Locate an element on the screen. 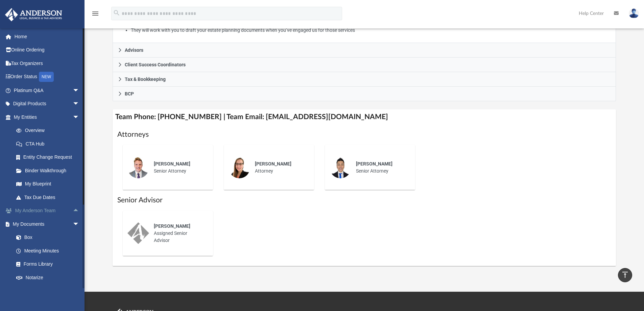  i: menu is located at coordinates (95, 13).